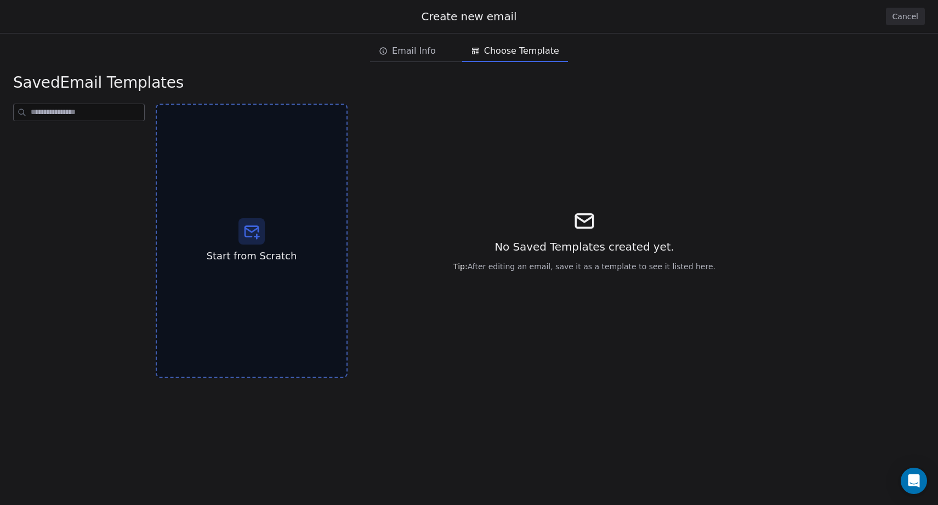 The height and width of the screenshot is (505, 938). Describe the element at coordinates (414, 51) in the screenshot. I see `span: Email Info` at that location.